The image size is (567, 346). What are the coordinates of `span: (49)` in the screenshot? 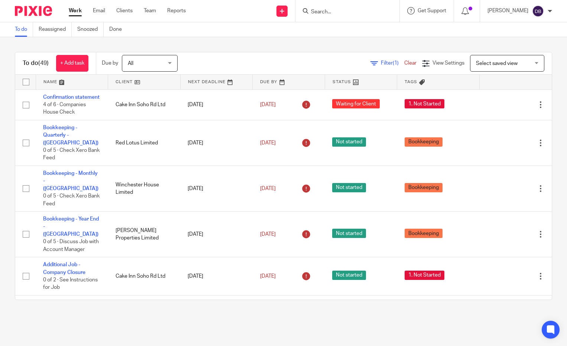 It's located at (43, 63).